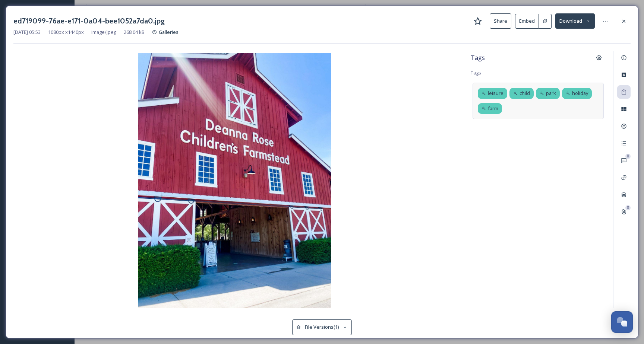  I want to click on h3: ed719099-76ae-e171-0a04-bee1052a7da0.jpg, so click(89, 21).